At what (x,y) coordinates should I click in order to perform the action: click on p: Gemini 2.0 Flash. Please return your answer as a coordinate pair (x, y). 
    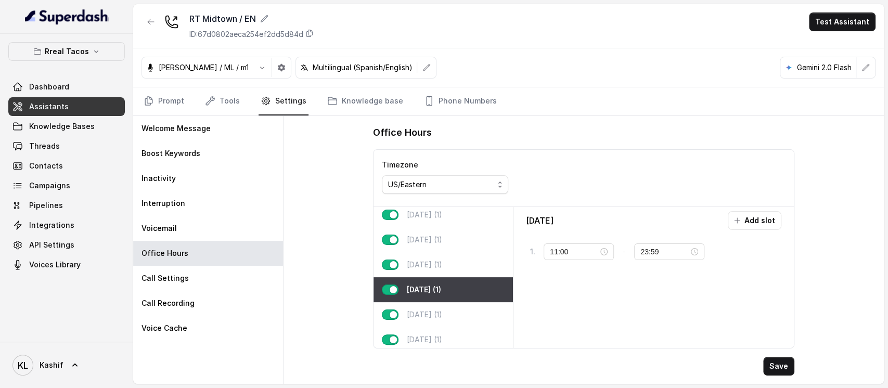
    Looking at the image, I should click on (824, 68).